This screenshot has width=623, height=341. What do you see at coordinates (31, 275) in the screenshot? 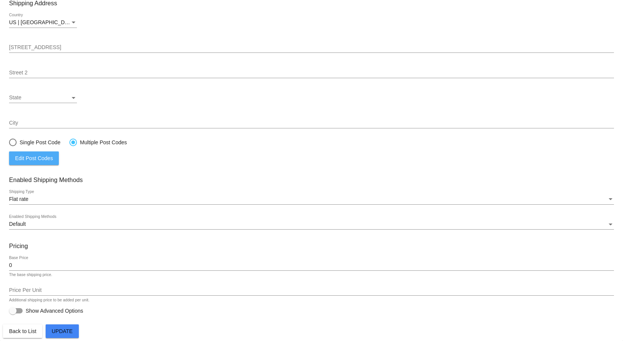
I see `div: The base shipping price.` at bounding box center [31, 275].